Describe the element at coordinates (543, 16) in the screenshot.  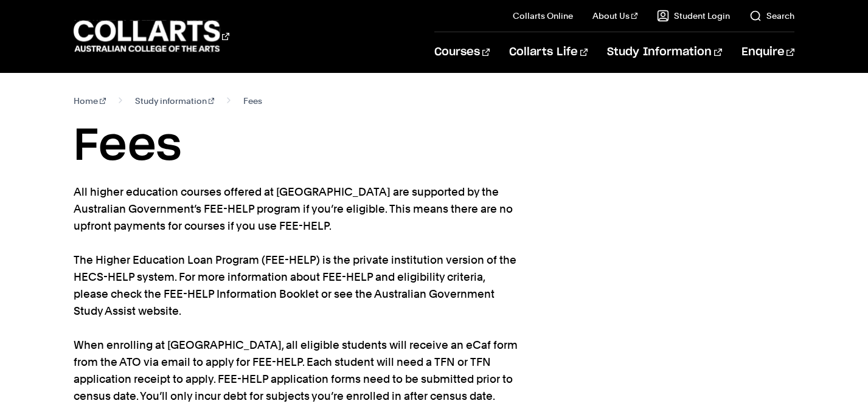
I see `a: Collarts Online` at that location.